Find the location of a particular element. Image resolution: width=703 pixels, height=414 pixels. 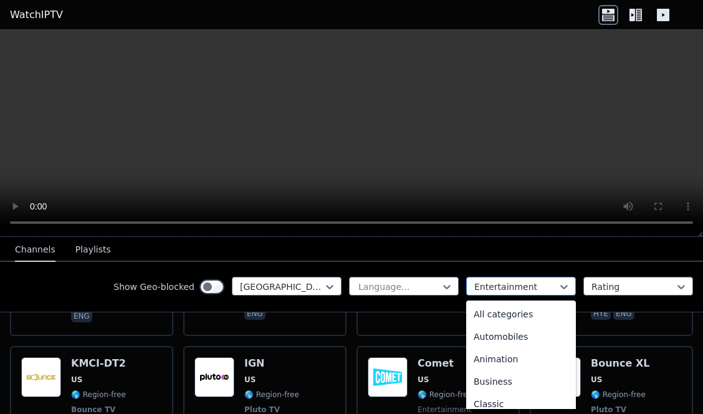

p: hye is located at coordinates (601, 313).